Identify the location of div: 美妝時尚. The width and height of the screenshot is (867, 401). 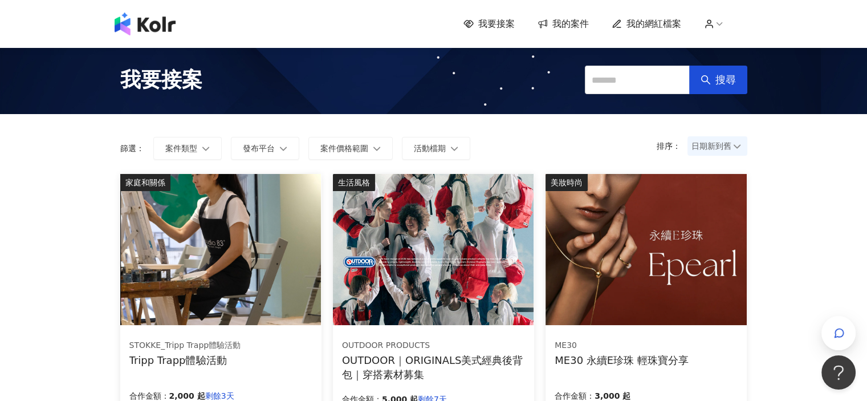
(567, 182).